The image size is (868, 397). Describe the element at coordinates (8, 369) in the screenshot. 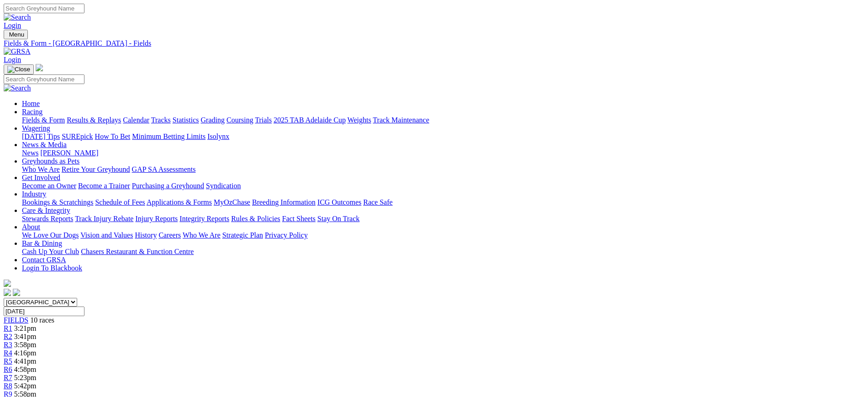

I see `a: R6` at that location.